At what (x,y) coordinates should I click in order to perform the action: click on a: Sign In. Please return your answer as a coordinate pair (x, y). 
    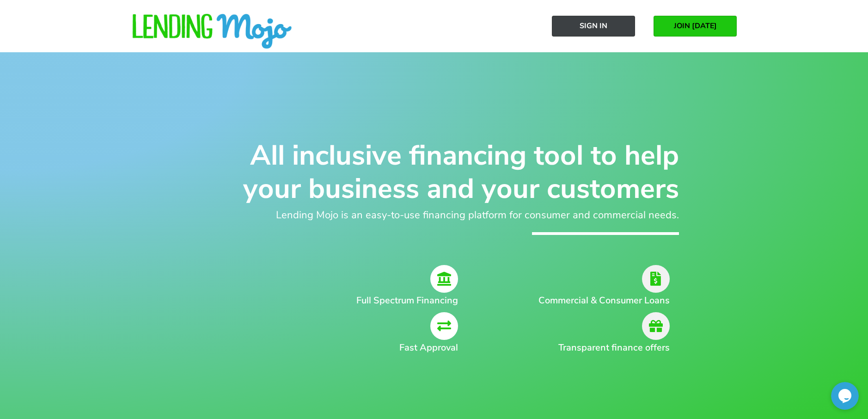
    Looking at the image, I should click on (593, 26).